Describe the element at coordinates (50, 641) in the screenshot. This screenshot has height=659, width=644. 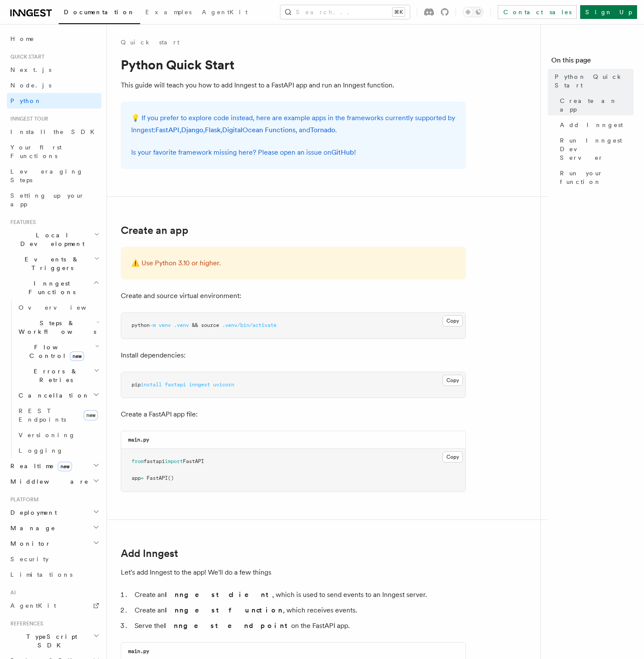
I see `span: TypeScript SDK` at that location.